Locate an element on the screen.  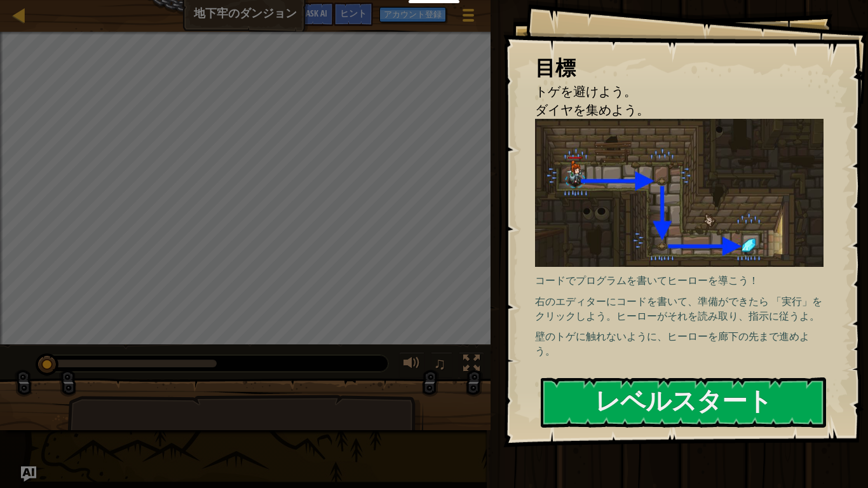
span: ダイヤを集めよう。 is located at coordinates (593, 109).